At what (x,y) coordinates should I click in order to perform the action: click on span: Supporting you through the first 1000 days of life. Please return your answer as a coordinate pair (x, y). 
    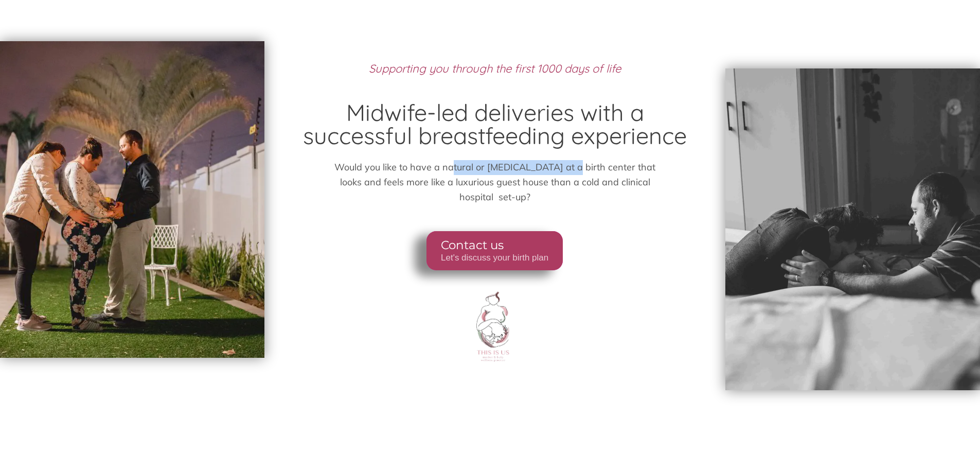
    Looking at the image, I should click on (495, 68).